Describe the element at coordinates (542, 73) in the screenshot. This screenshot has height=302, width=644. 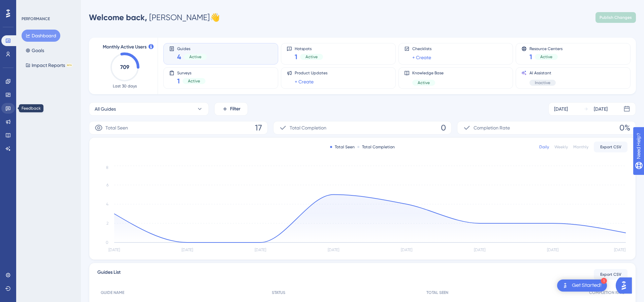
I see `span: AI Assistant` at that location.